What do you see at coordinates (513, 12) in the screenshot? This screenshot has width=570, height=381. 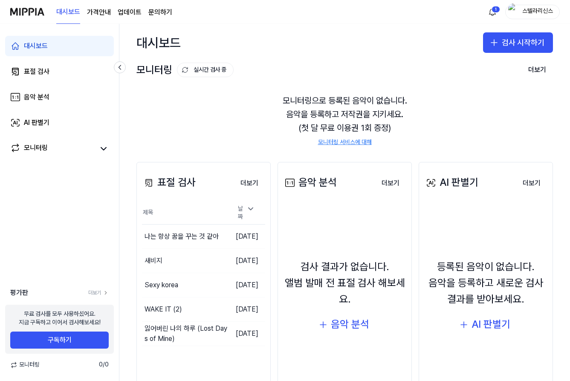 I see `img: profile` at bounding box center [513, 12].